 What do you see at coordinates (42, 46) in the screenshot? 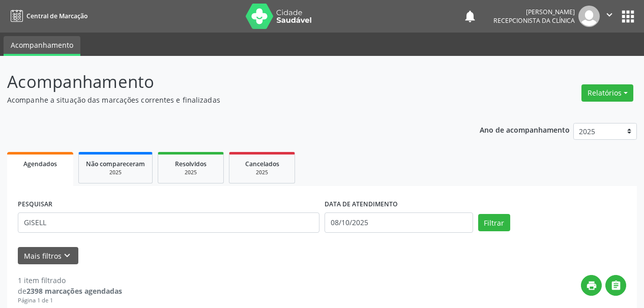
I see `a: Acompanhamento` at bounding box center [42, 46].